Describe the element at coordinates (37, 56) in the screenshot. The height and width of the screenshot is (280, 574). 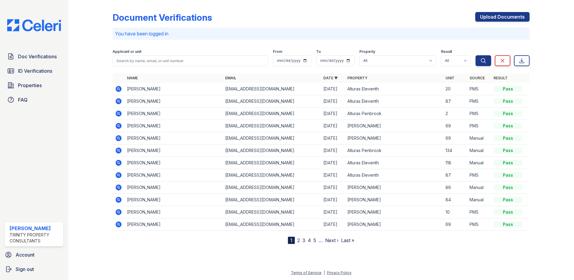
I see `span: Doc Verifications` at that location.